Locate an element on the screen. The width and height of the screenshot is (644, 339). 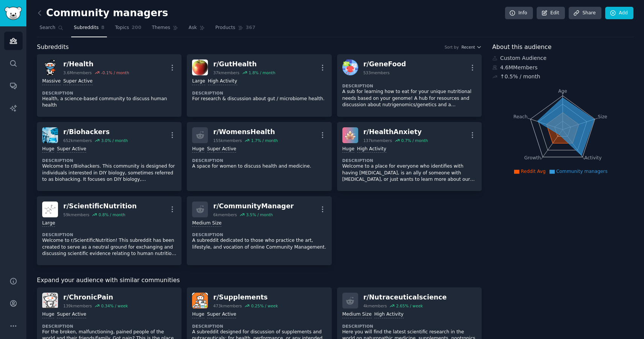
p: For research & discussion about gut / microbiome health. is located at coordinates (259, 99).